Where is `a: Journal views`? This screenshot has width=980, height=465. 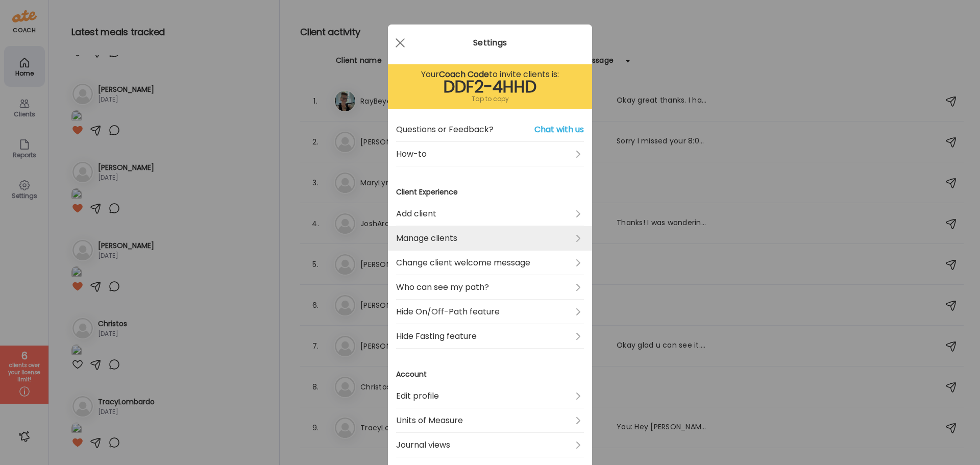 a: Journal views is located at coordinates (490, 445).